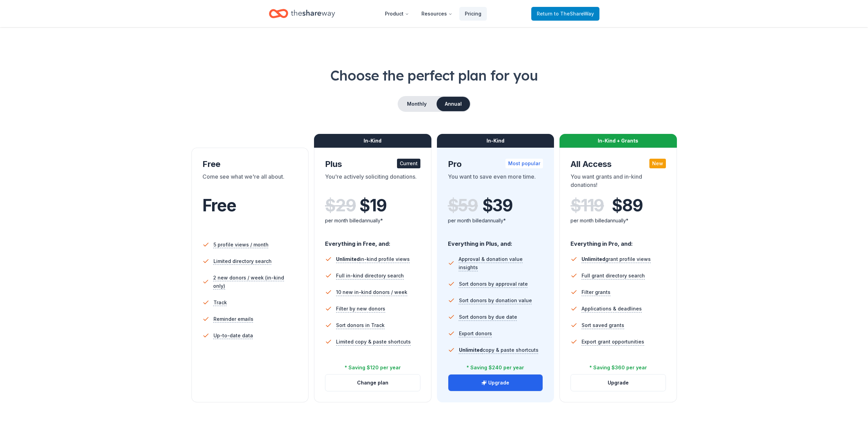  What do you see at coordinates (220, 302) in the screenshot?
I see `span: Track` at bounding box center [220, 302].